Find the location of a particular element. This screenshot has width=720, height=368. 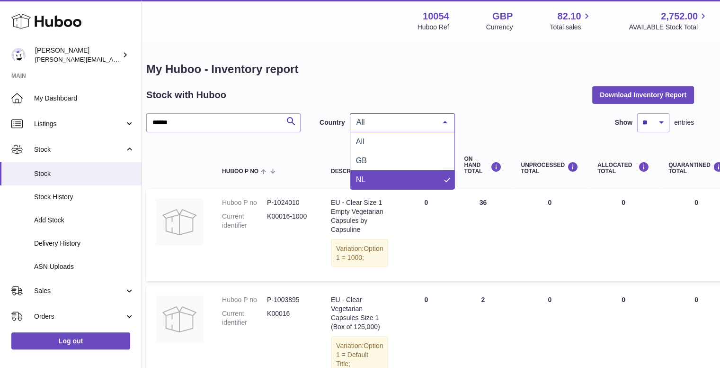

dd: K00016-1000 is located at coordinates (289, 221).